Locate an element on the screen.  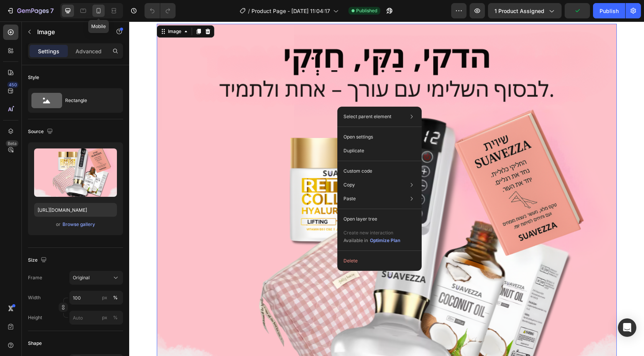
p: Open settings is located at coordinates (358, 137).